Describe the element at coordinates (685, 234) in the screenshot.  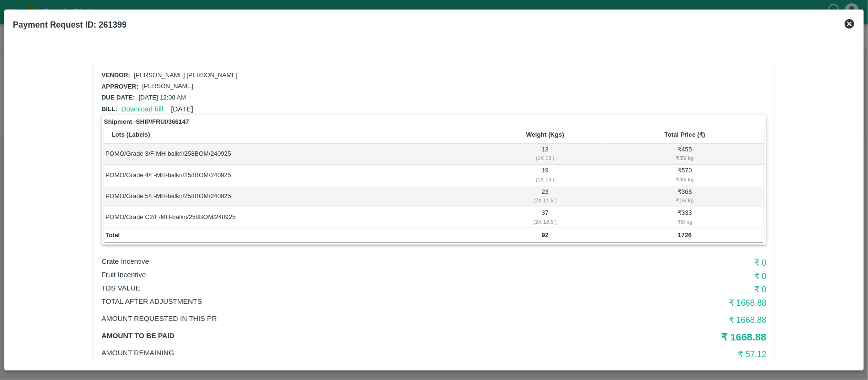
I see `b: 1726` at that location.